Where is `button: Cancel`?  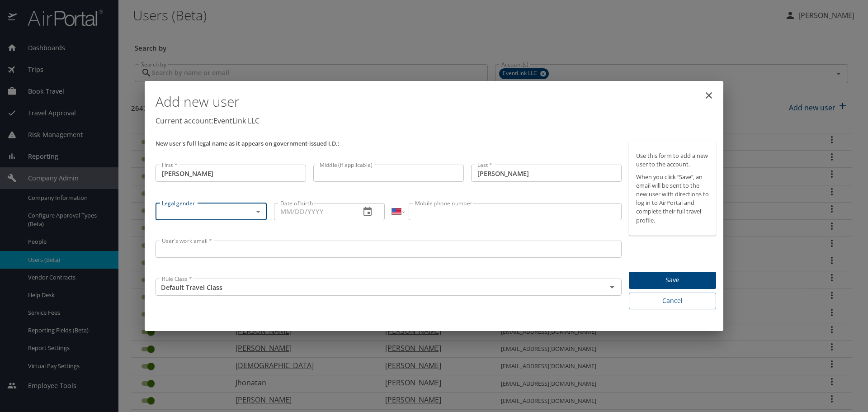
button: Cancel is located at coordinates (672, 301).